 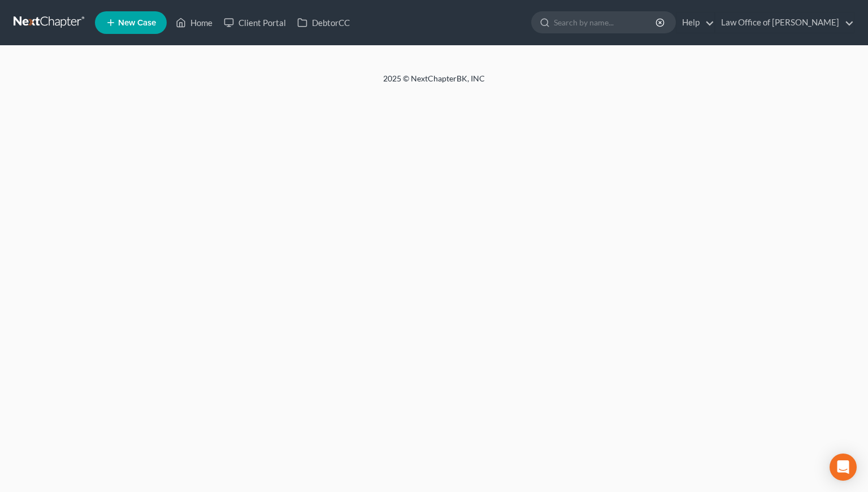 I want to click on div: 2025 © NextChapterBK, INC, so click(x=434, y=83).